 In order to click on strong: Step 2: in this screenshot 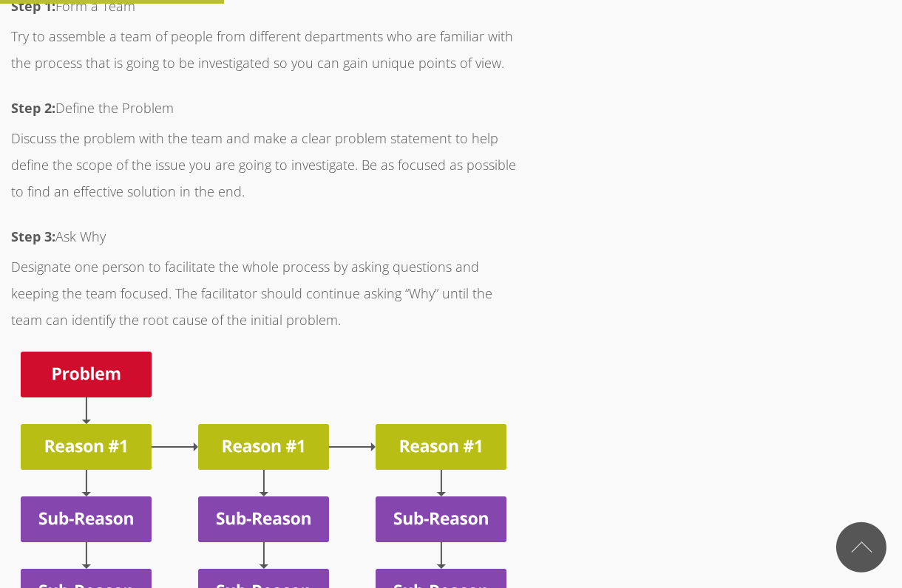, I will do `click(34, 108)`.